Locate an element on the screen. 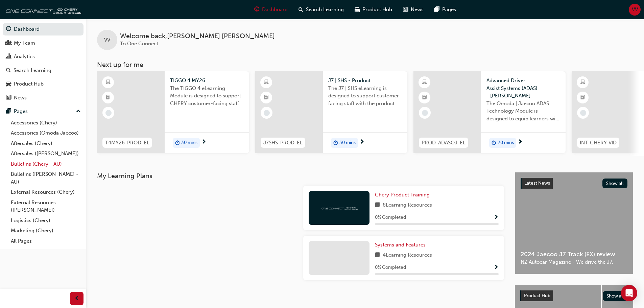 The width and height of the screenshot is (644, 308). button: DashboardMy TeamAnalyticsSearch LearningProduct HubNews is located at coordinates (43, 63).